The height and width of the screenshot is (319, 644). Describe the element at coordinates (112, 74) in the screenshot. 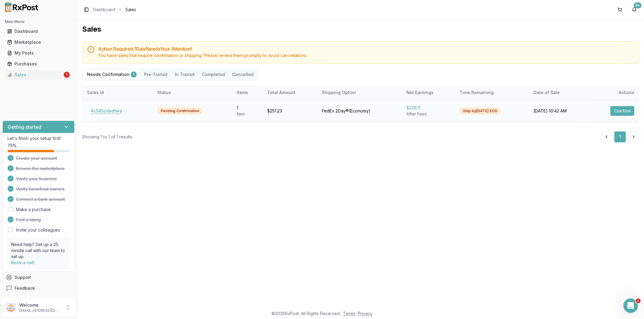

I see `button: Needs Confirmation` at that location.